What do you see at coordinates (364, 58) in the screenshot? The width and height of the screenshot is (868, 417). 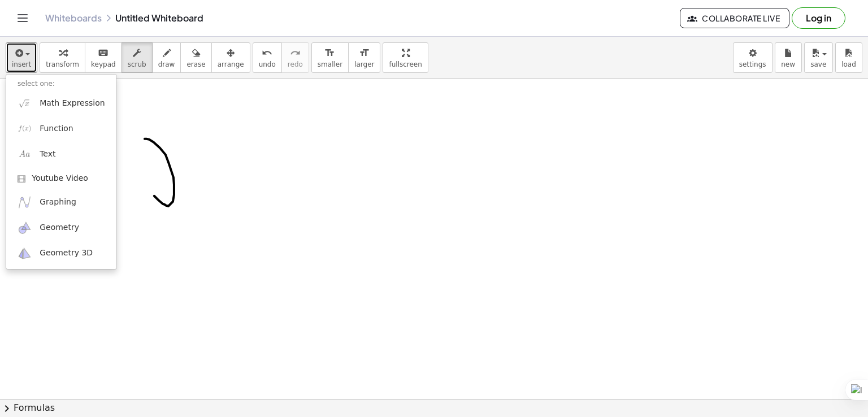 I see `button: format_sizelarger` at bounding box center [364, 58].